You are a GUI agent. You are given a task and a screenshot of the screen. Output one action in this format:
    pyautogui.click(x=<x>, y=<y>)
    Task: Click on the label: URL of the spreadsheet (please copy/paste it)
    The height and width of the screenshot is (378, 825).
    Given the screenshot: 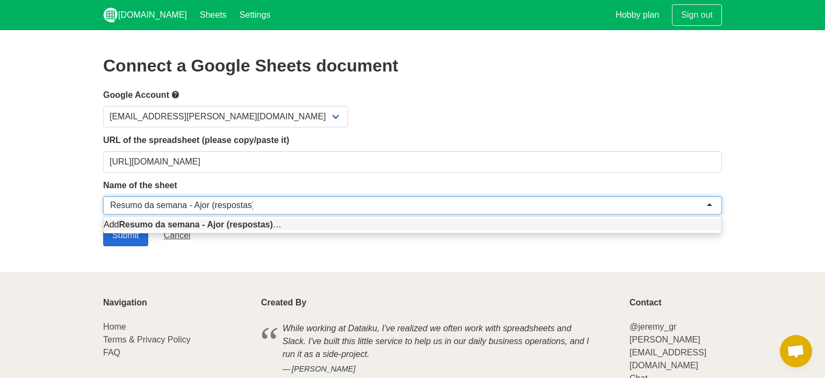 What is the action you would take?
    pyautogui.click(x=413, y=140)
    